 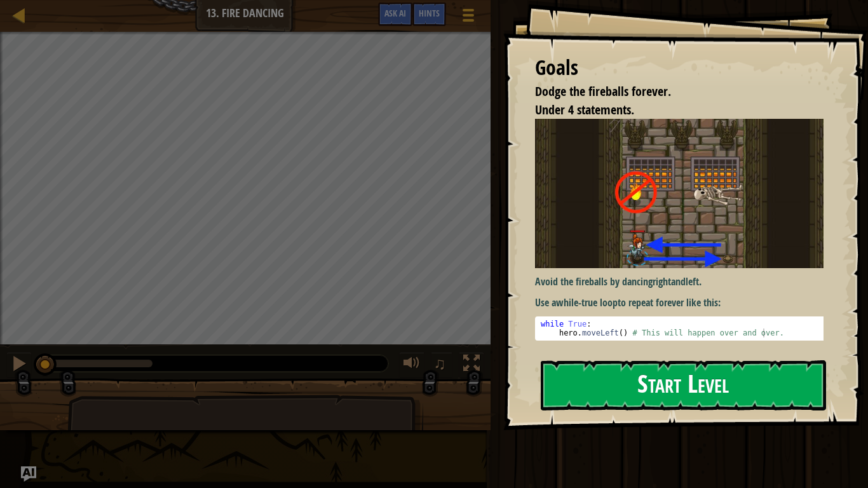 I want to click on span: Hints, so click(x=428, y=13).